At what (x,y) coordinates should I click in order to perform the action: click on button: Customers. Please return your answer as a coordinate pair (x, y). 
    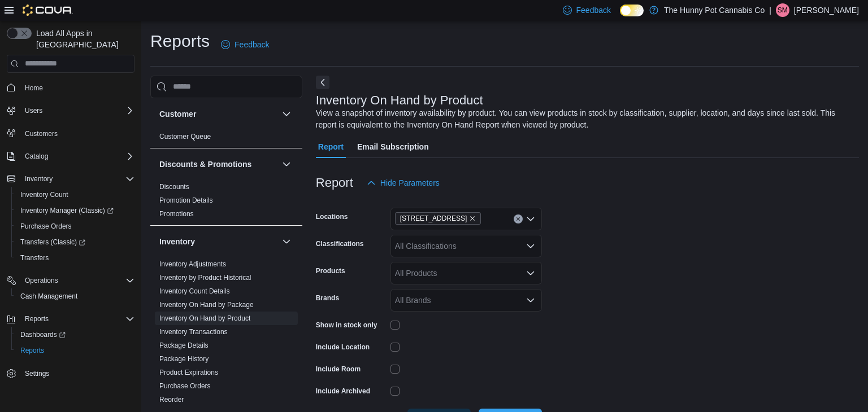
    Looking at the image, I should click on (70, 133).